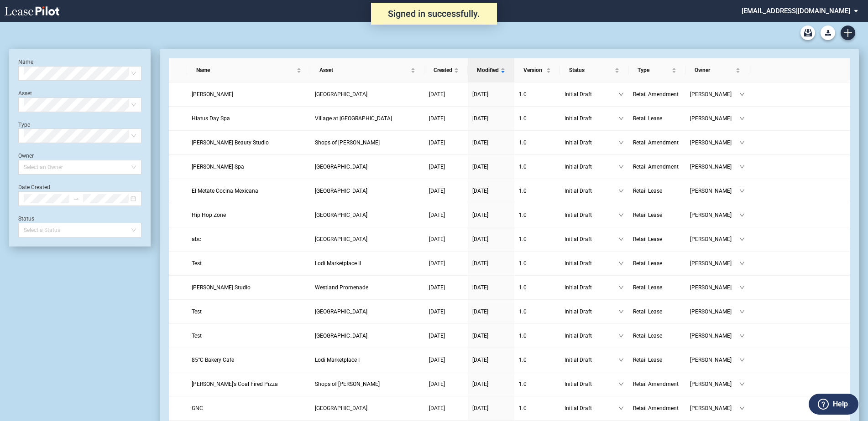 The width and height of the screenshot is (868, 421). What do you see at coordinates (341, 288) in the screenshot?
I see `span: Westland Promenade` at bounding box center [341, 288].